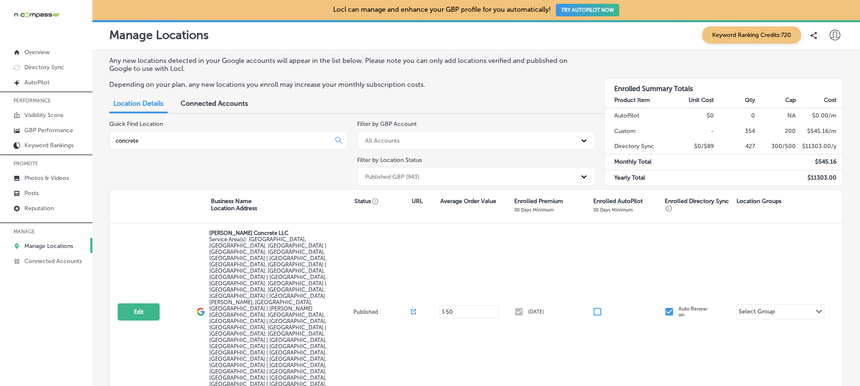 The height and width of the screenshot is (386, 860). What do you see at coordinates (44, 67) in the screenshot?
I see `p: Directory Sync` at bounding box center [44, 67].